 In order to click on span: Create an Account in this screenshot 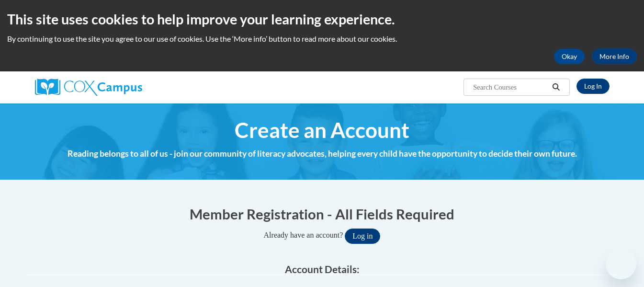, I will do `click(322, 130)`.